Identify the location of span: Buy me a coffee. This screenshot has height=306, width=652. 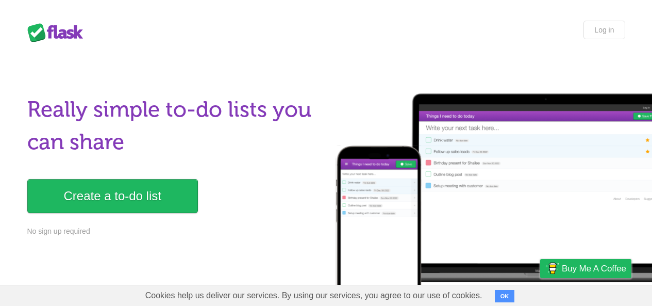
(594, 268).